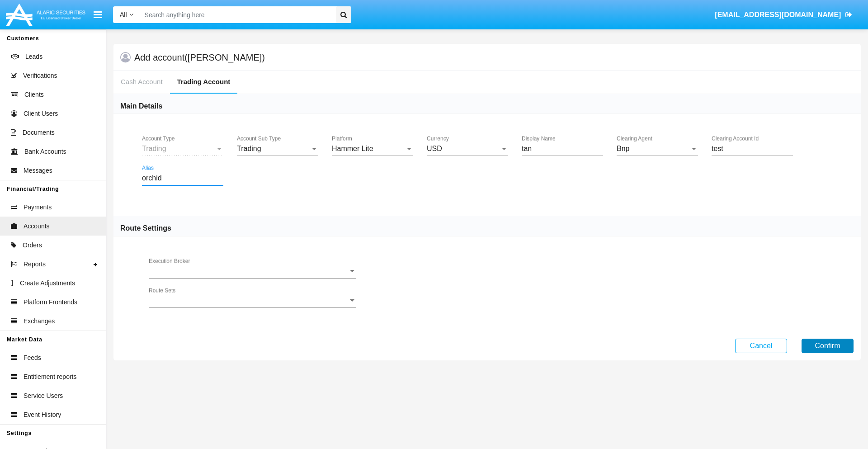 The width and height of the screenshot is (868, 449). Describe the element at coordinates (40, 114) in the screenshot. I see `span: Client Users` at that location.